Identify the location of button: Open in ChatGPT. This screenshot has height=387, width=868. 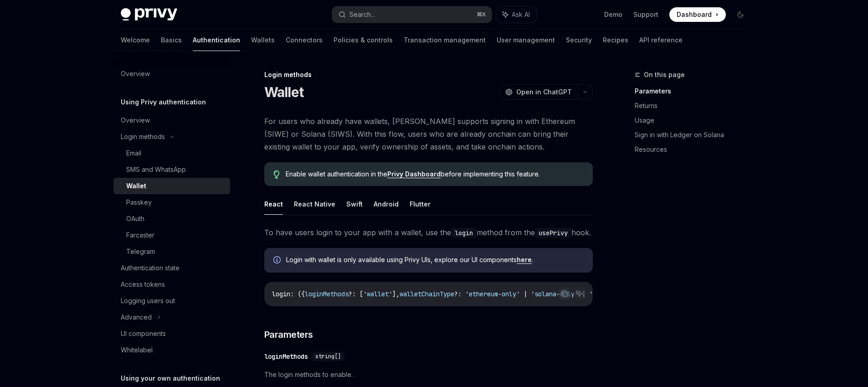
(538, 92).